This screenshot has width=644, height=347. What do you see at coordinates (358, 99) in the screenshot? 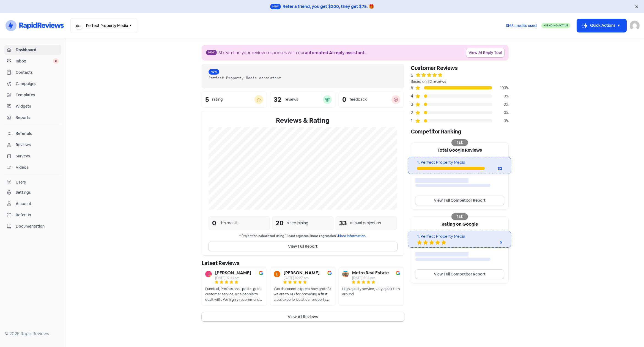
I see `div: feedback` at bounding box center [358, 99].